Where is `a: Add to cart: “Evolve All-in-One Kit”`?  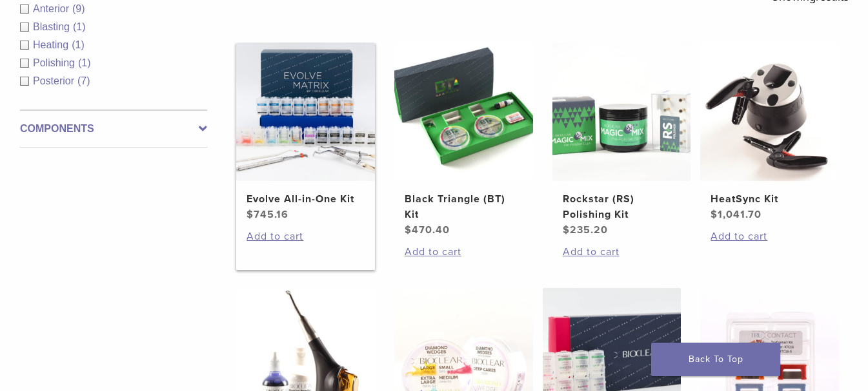 a: Add to cart: “Evolve All-in-One Kit” is located at coordinates (305, 236).